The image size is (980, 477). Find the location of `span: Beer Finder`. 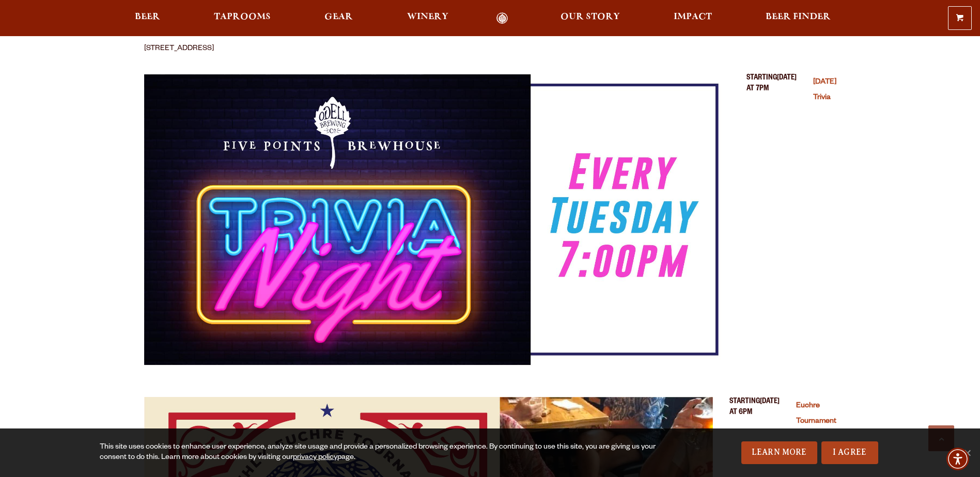

span: Beer Finder is located at coordinates (798, 17).